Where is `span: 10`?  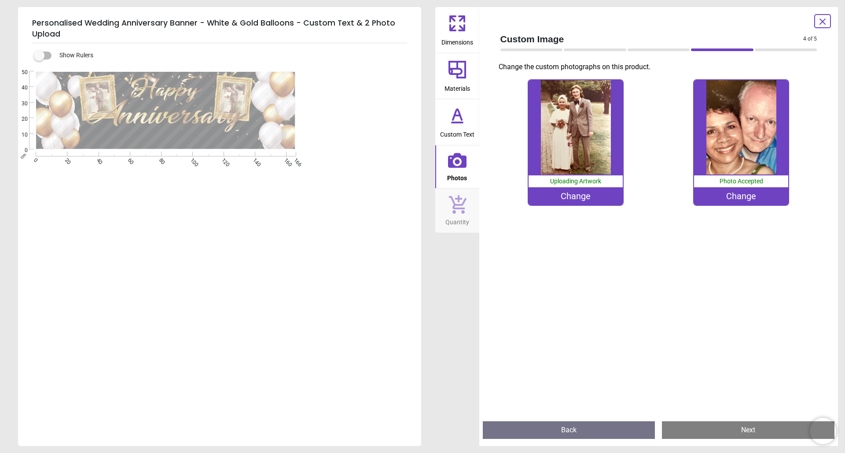 span: 10 is located at coordinates (19, 135).